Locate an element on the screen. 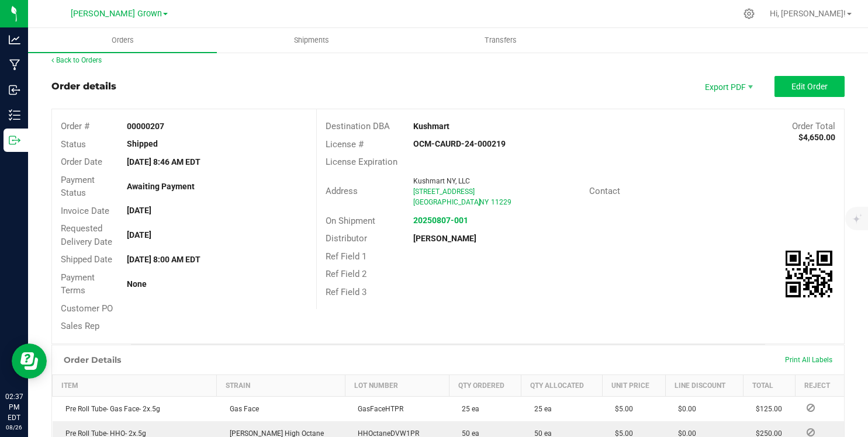 Image resolution: width=868 pixels, height=437 pixels. span: Customer PO is located at coordinates (86, 308).